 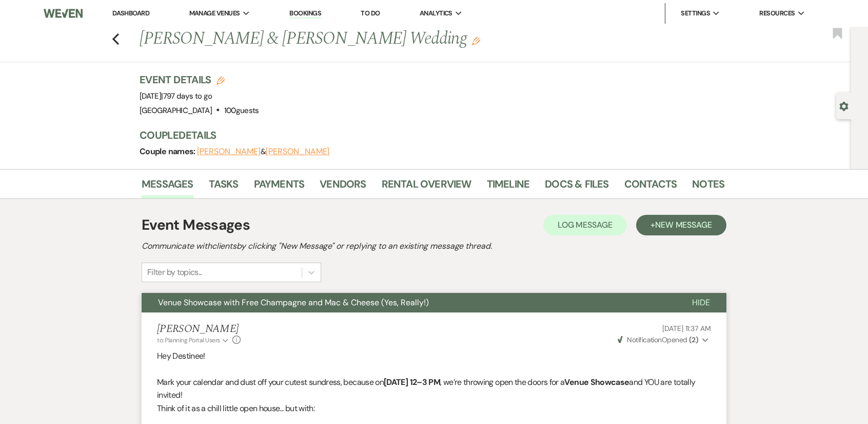 What do you see at coordinates (63, 13) in the screenshot?
I see `img: Weven Logo` at bounding box center [63, 13].